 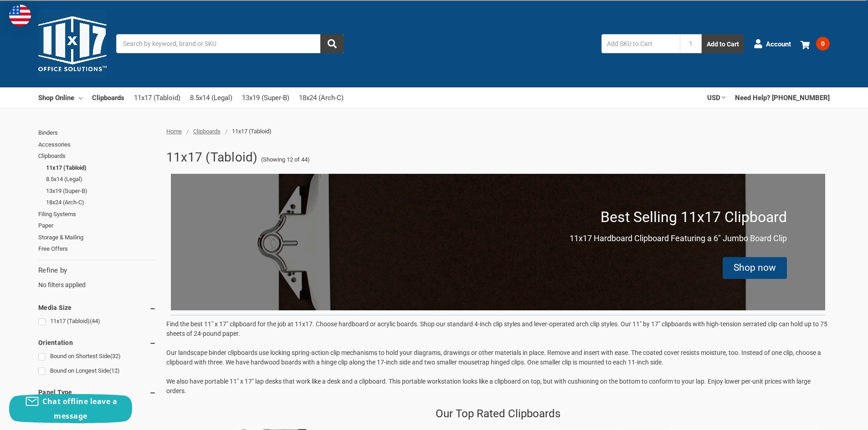 I want to click on span: We also have portable 11" x 17" lap desks that work like a desk and a clipboard. This portable wo..., so click(x=488, y=386).